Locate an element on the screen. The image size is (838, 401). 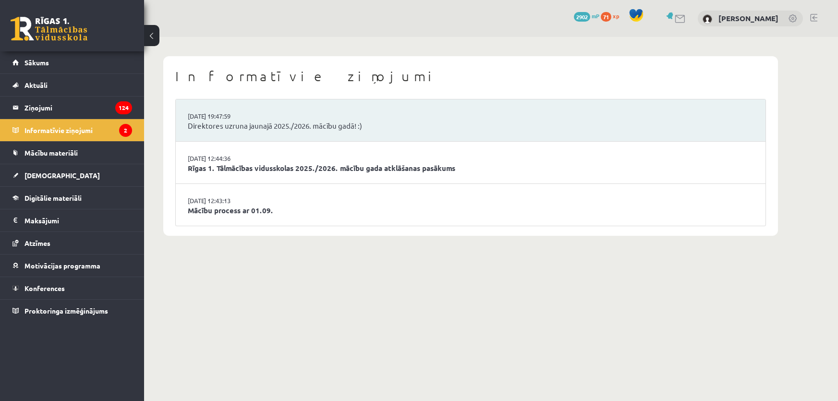
span: Aktuāli is located at coordinates (36, 85).